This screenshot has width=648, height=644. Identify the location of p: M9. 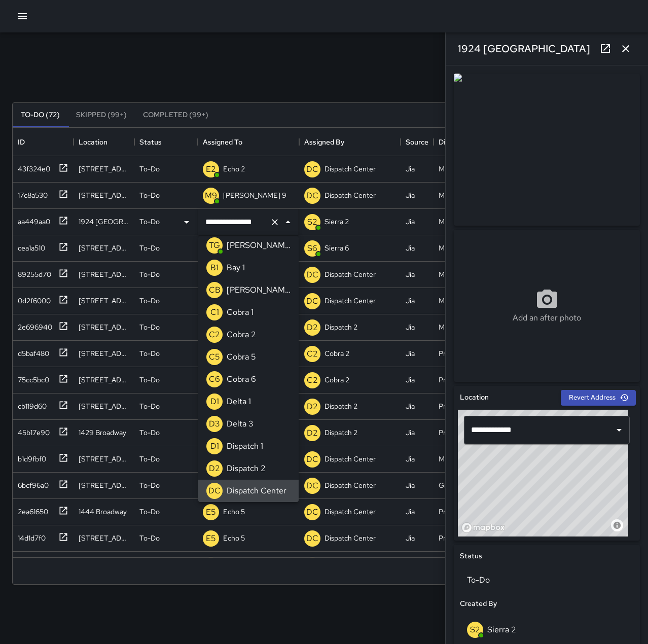
(211, 196).